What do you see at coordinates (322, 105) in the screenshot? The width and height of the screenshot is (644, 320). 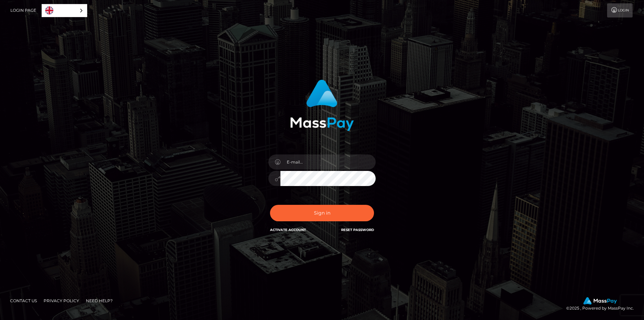 I see `img: MassPay Login` at bounding box center [322, 105].